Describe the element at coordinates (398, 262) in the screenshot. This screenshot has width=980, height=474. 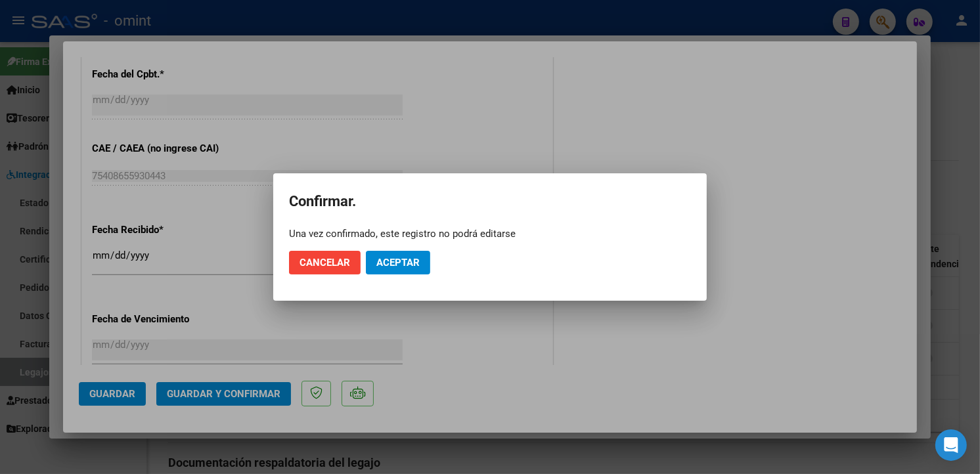
I see `span: Aceptar` at that location.